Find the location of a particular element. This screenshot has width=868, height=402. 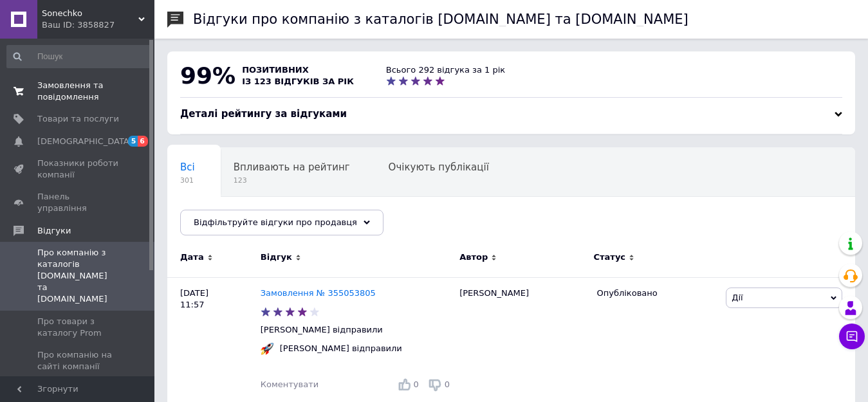

img: :rocket: is located at coordinates (267, 349).